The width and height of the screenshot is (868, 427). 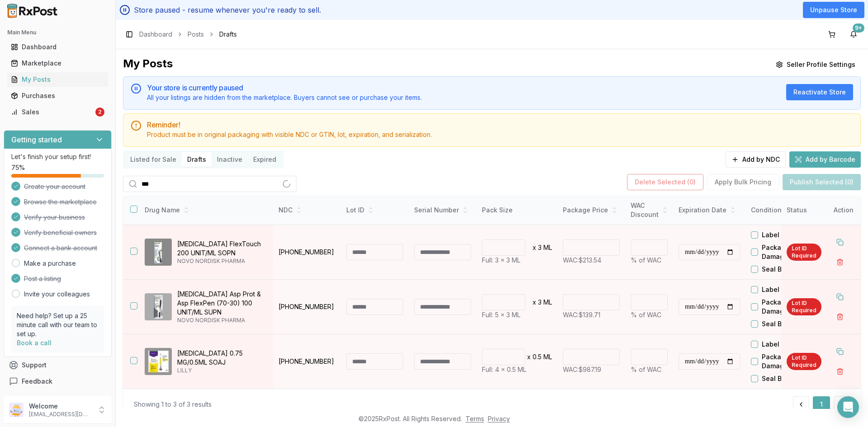 I want to click on div: Showing 1 to 3 of 3 results, so click(x=173, y=404).